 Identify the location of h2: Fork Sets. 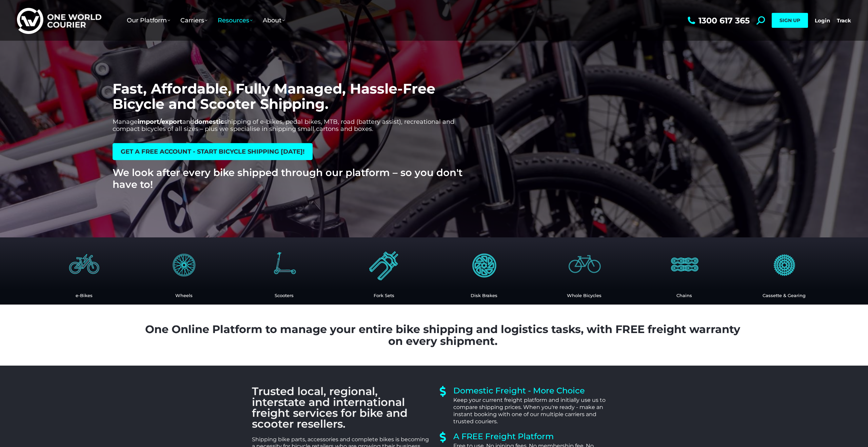
(383, 295).